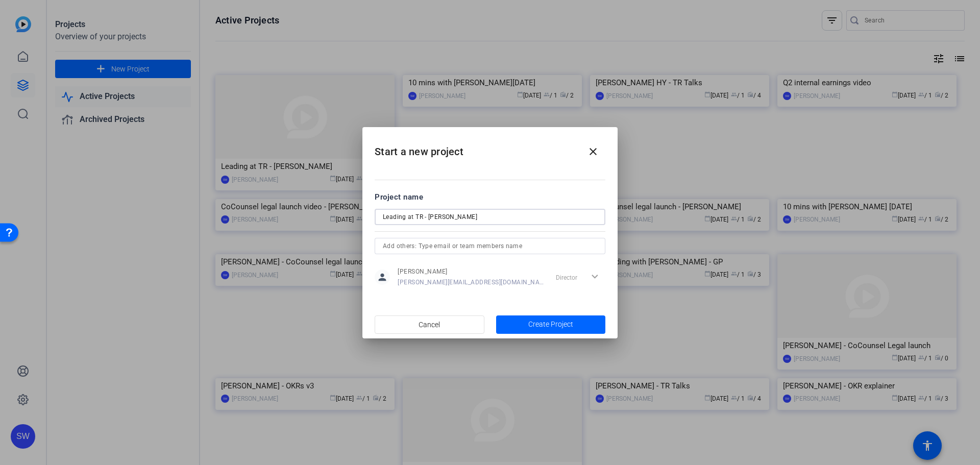 This screenshot has height=465, width=980. Describe the element at coordinates (490, 148) in the screenshot. I see `h2: Start a new project` at that location.